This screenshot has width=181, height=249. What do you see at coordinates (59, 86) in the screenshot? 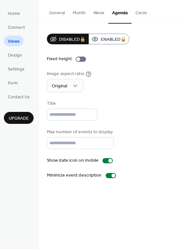
I see `span: Original` at bounding box center [59, 86].